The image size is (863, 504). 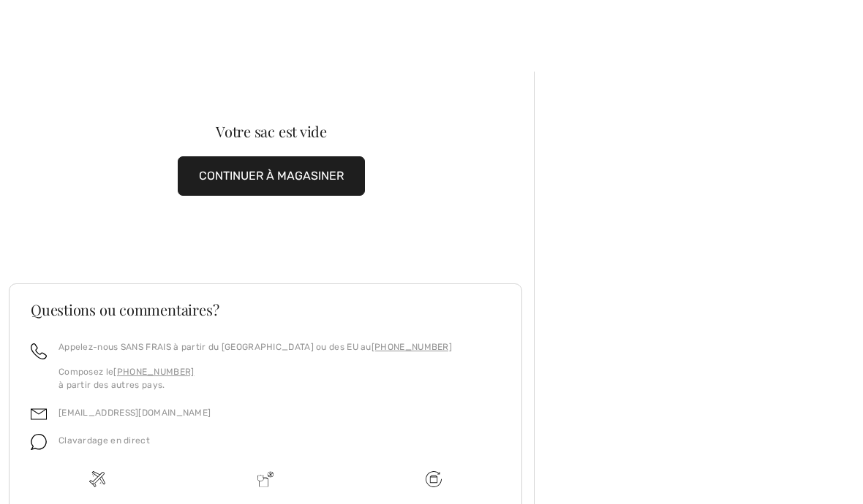 I want to click on img: Livraison promise sans frais de dédouanement surprise&nbsp;!, so click(x=266, y=480).